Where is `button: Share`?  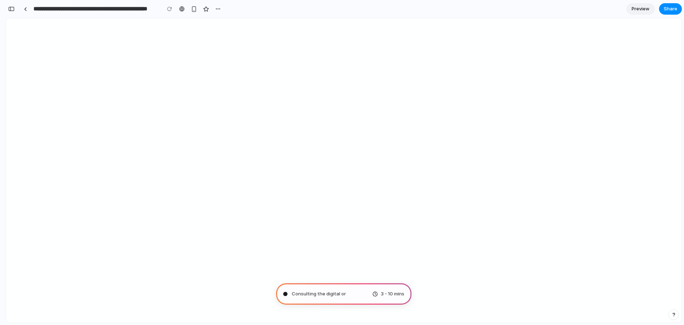 button: Share is located at coordinates (671, 9).